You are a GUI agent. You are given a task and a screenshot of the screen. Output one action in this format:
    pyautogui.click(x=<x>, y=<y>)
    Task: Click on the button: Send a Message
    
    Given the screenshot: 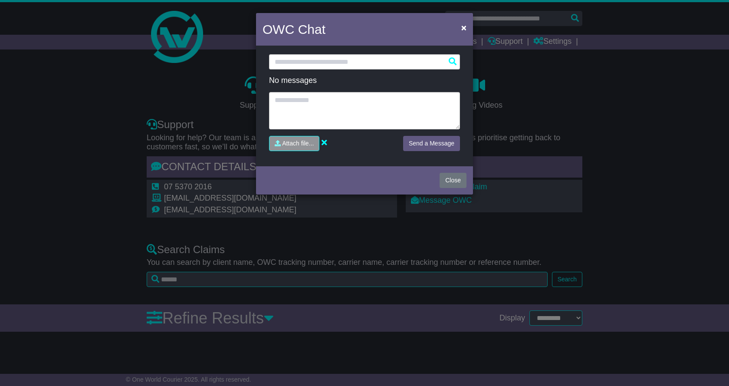 What is the action you would take?
    pyautogui.click(x=431, y=143)
    